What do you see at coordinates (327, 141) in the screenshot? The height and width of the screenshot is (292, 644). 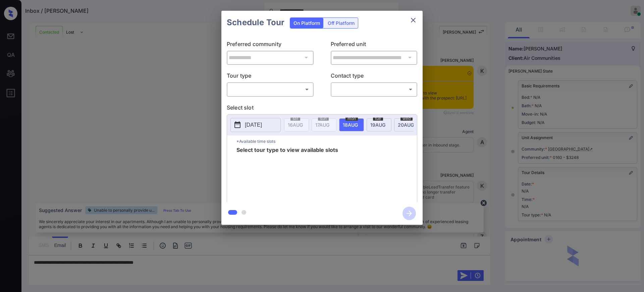 I see `p: *Available time slots` at bounding box center [327, 141].